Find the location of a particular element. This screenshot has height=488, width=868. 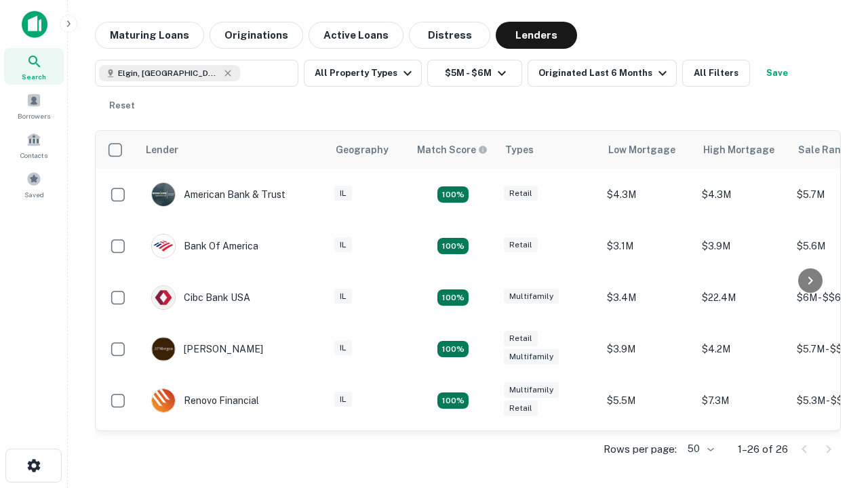

button: Originated Last 6 Months is located at coordinates (602, 73).